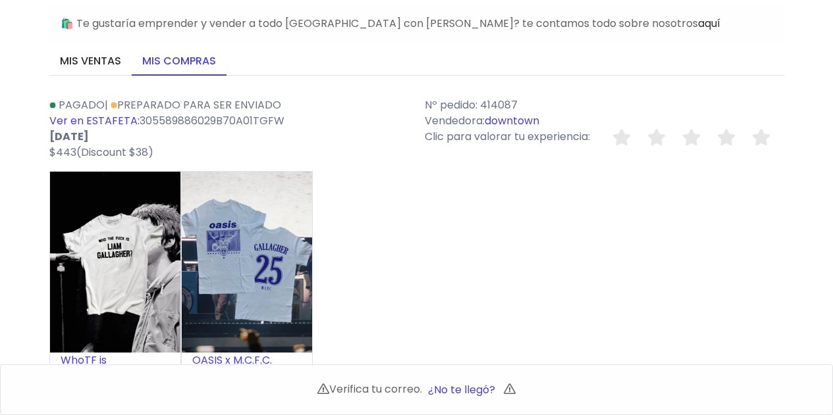 The height and width of the screenshot is (415, 833). Describe the element at coordinates (101, 152) in the screenshot. I see `span: $443(Discount $38)` at that location.